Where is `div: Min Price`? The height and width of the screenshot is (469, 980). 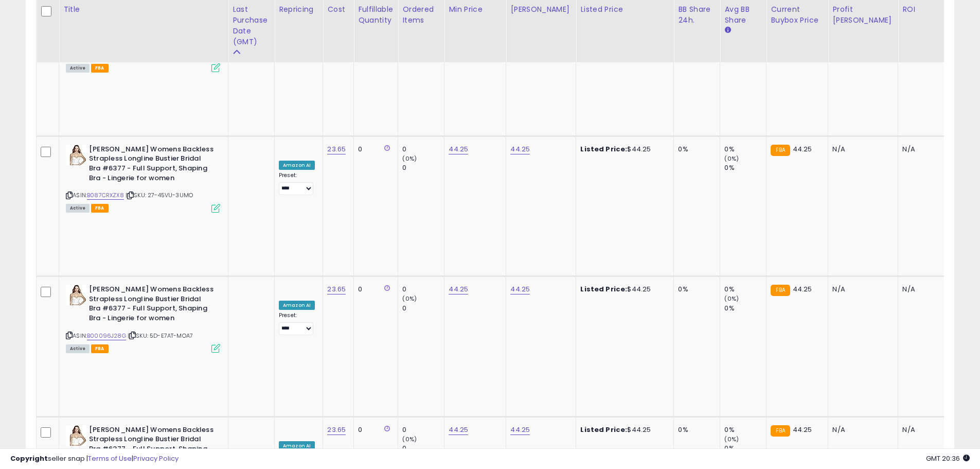 div: Min Price is located at coordinates (474, 9).